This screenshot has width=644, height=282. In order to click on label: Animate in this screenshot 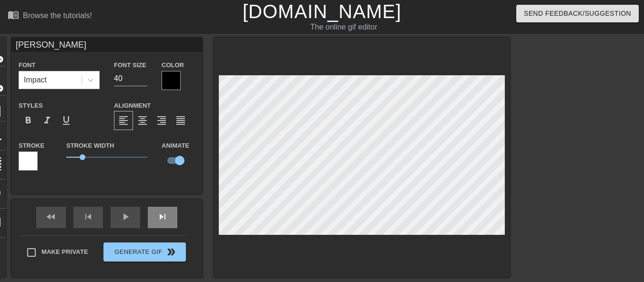, I will do `click(175, 146)`.